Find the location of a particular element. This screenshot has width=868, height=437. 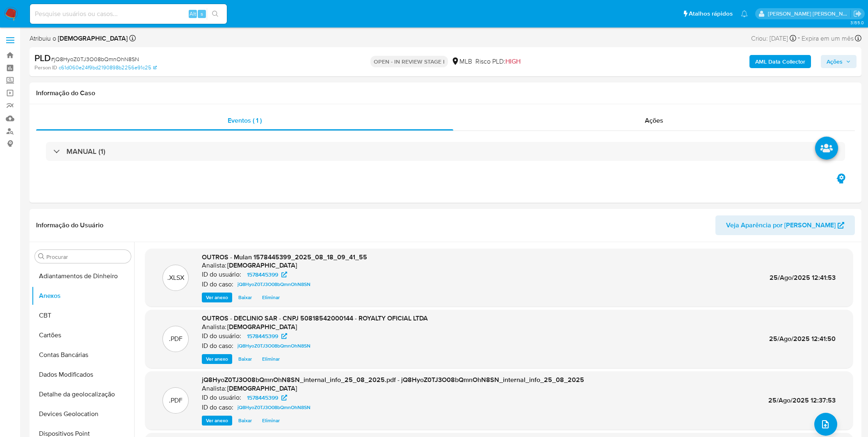

button: Cartões is located at coordinates (83, 335).